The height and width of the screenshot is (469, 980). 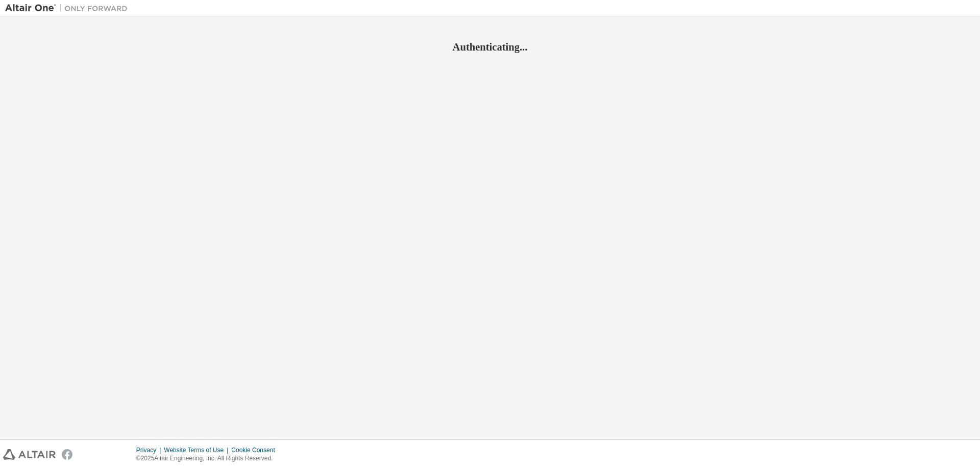 I want to click on div: Privacy, so click(x=150, y=450).